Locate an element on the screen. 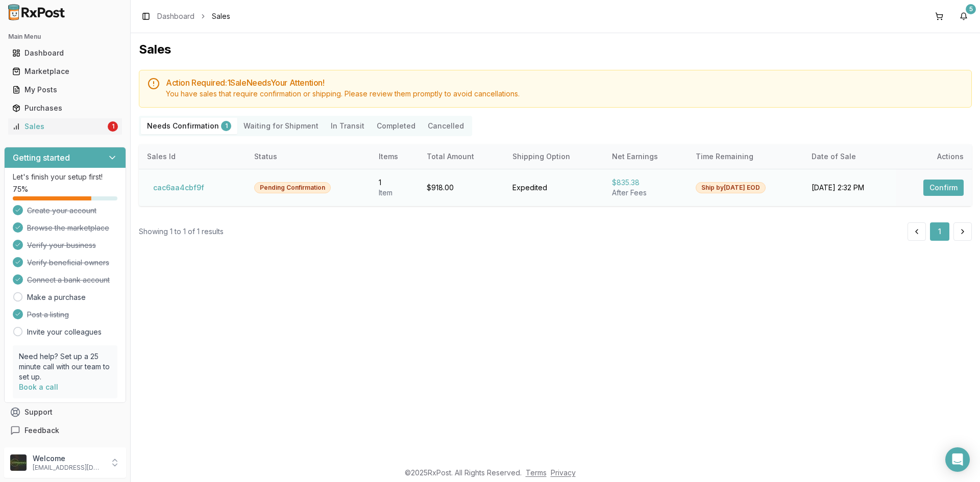  button: Feedback is located at coordinates (65, 431).